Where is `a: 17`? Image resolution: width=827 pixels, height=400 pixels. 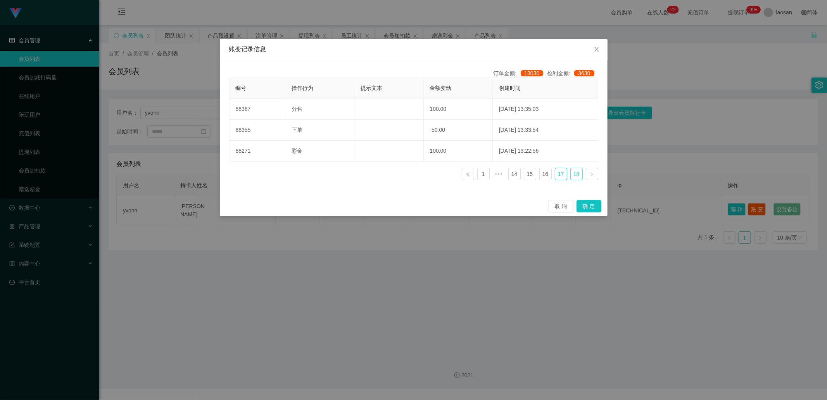 a: 17 is located at coordinates (561, 174).